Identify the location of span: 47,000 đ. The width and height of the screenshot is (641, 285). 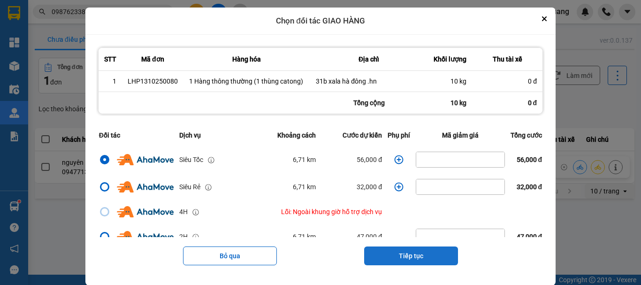
(529, 236).